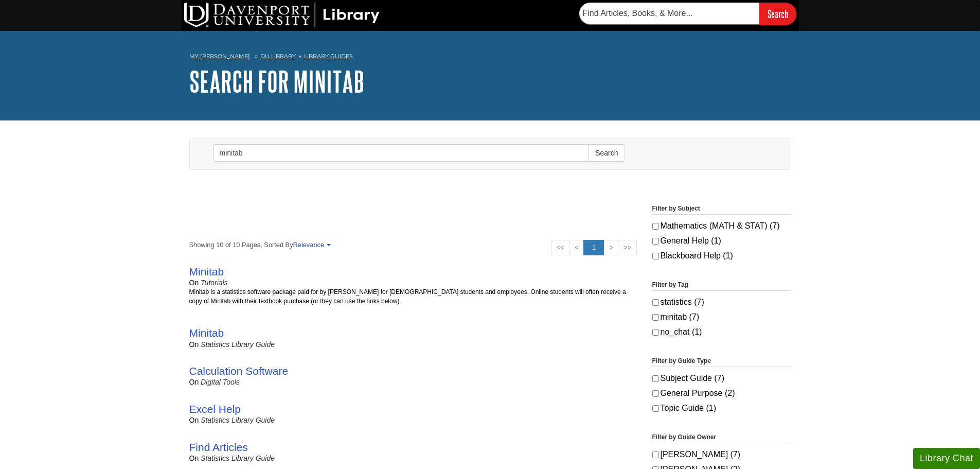  What do you see at coordinates (722, 361) in the screenshot?
I see `legend: Filter by Guide Type` at bounding box center [722, 361].